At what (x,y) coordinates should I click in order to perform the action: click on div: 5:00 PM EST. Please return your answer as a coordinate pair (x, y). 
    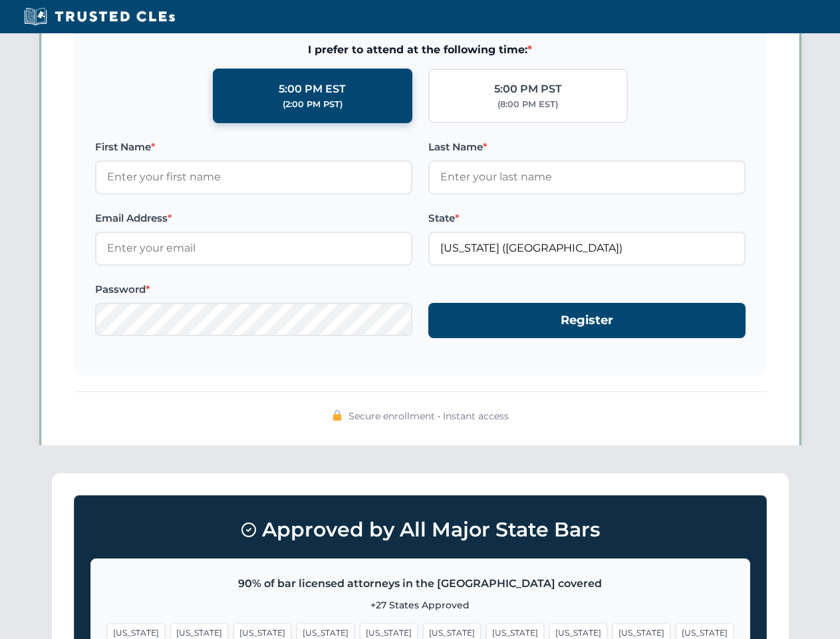
    Looking at the image, I should click on (312, 89).